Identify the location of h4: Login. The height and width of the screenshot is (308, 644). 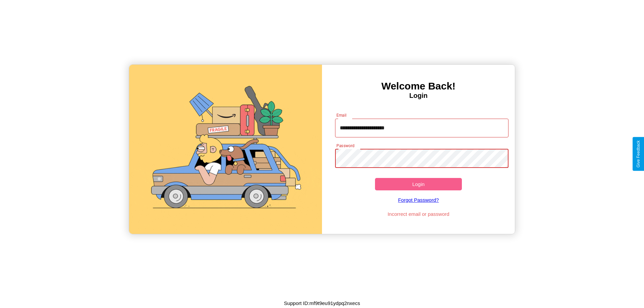
(419, 95).